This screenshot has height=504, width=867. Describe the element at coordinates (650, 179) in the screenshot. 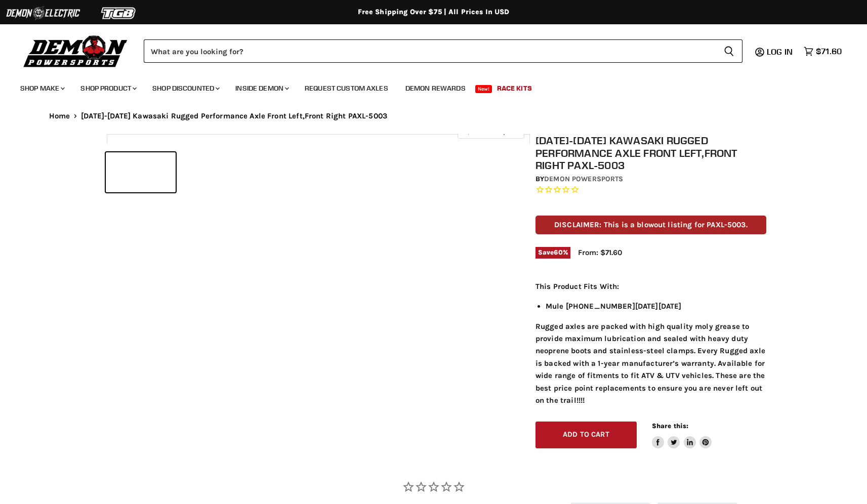

I see `div: by` at that location.